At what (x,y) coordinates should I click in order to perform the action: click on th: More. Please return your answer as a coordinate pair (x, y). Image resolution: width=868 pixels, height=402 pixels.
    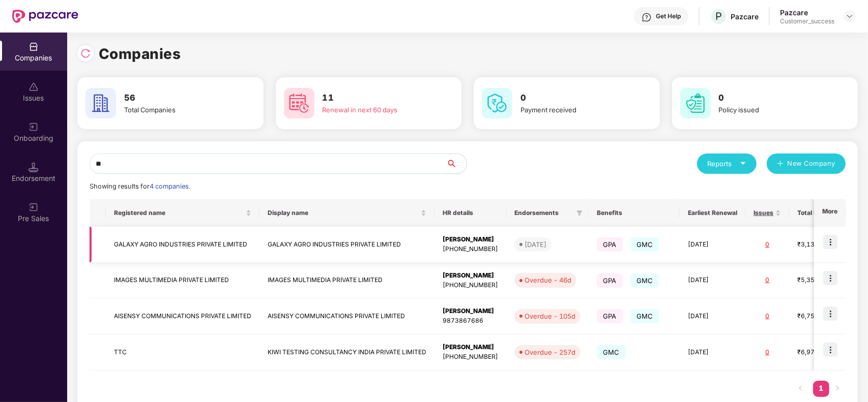
    Looking at the image, I should click on (830, 213).